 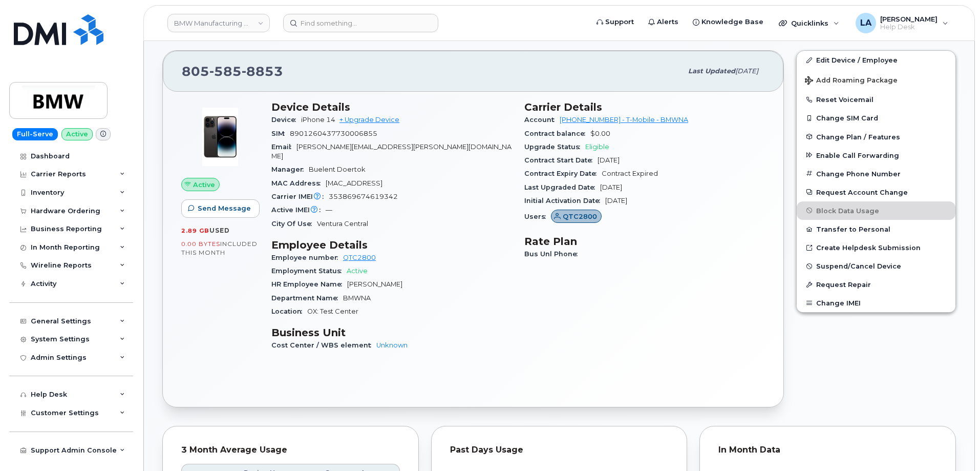 What do you see at coordinates (616, 22) in the screenshot?
I see `a: Support` at bounding box center [616, 22].